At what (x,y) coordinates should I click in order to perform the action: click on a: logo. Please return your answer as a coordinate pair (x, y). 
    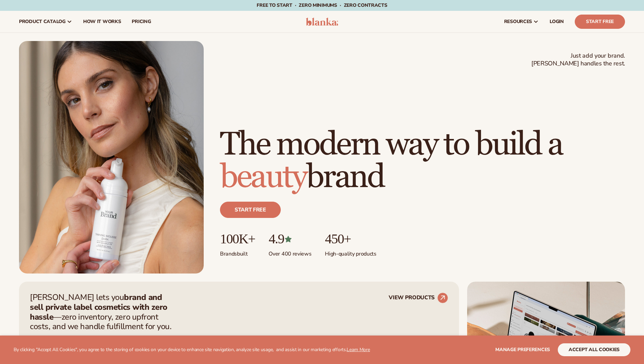
    Looking at the image, I should click on (322, 22).